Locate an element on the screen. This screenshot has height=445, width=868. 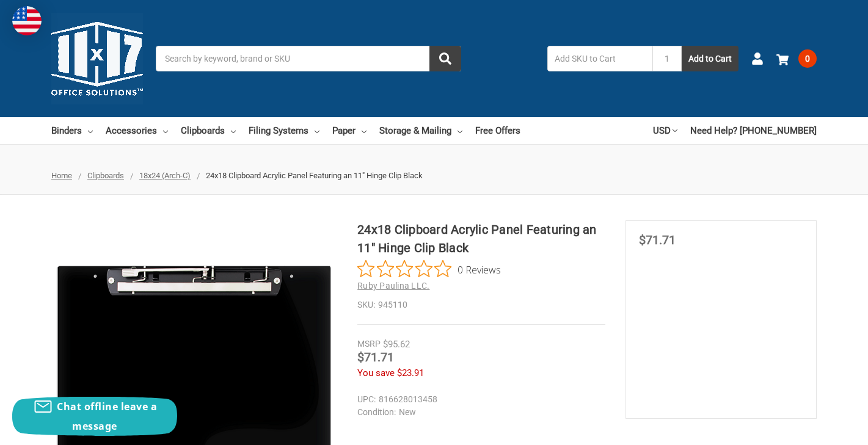
a: Ruby Paulina LLC. is located at coordinates (394, 285).